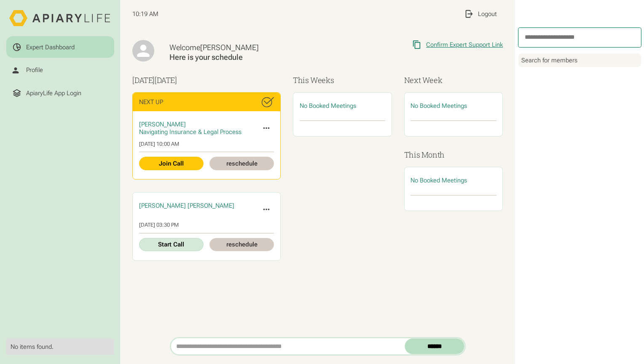 The image size is (644, 364). Describe the element at coordinates (35, 70) in the screenshot. I see `div: Profile` at that location.